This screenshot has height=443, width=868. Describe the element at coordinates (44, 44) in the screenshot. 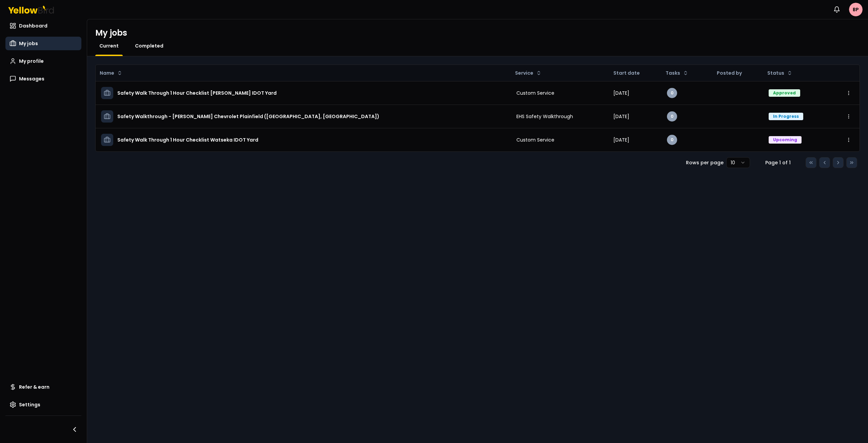

I see `a: My jobs` at that location.